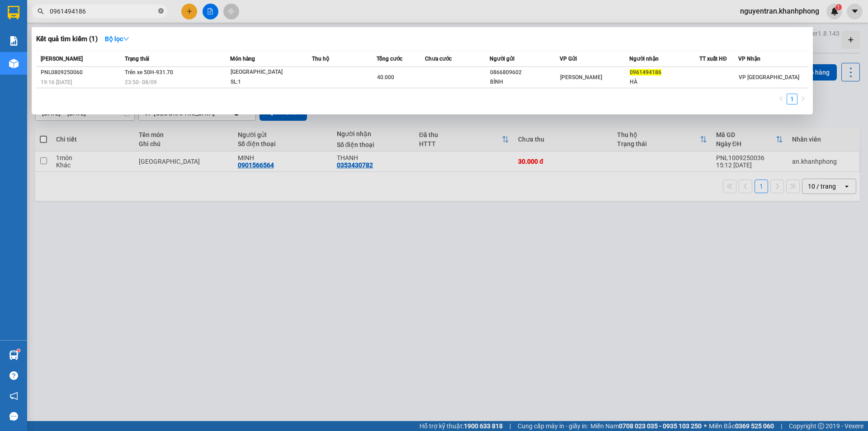  I want to click on span: left, so click(782, 99).